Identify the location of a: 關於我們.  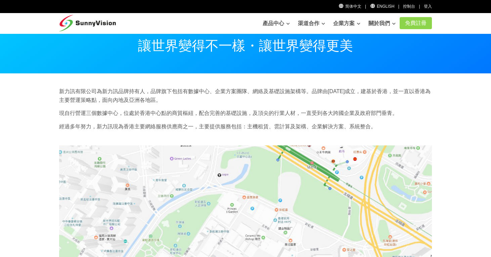
(381, 23).